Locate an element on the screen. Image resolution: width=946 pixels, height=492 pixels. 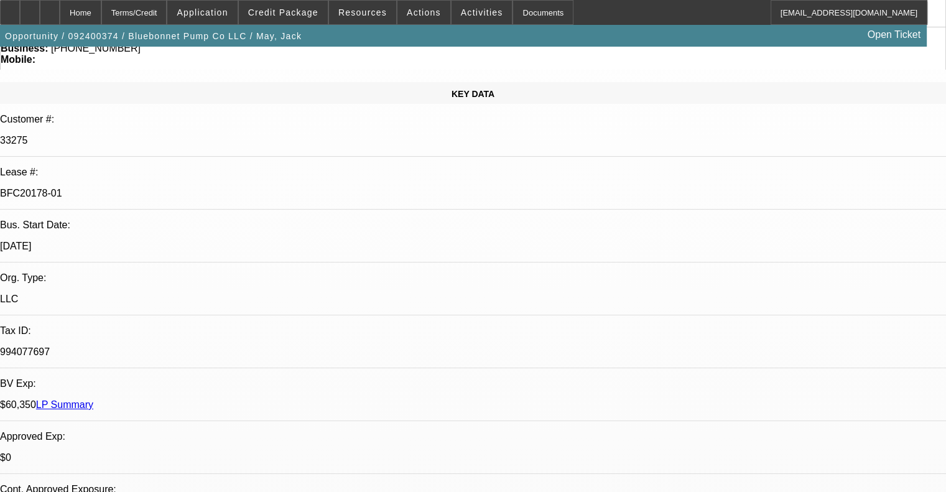
button: Credit Package is located at coordinates (283, 12).